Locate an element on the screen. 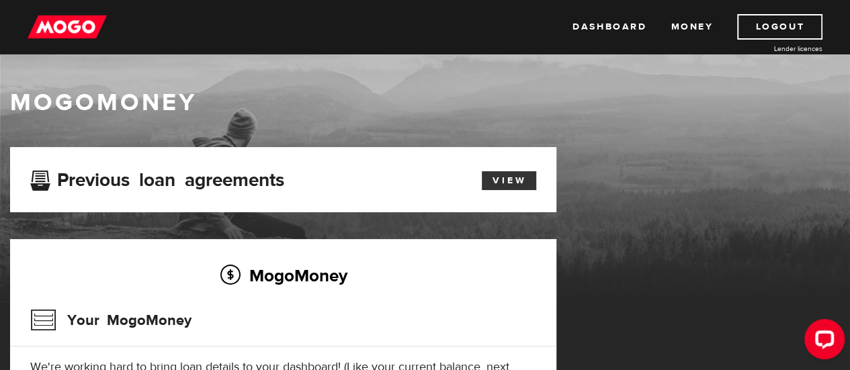 The width and height of the screenshot is (850, 370). h3: Previous loan agreements is located at coordinates (157, 178).